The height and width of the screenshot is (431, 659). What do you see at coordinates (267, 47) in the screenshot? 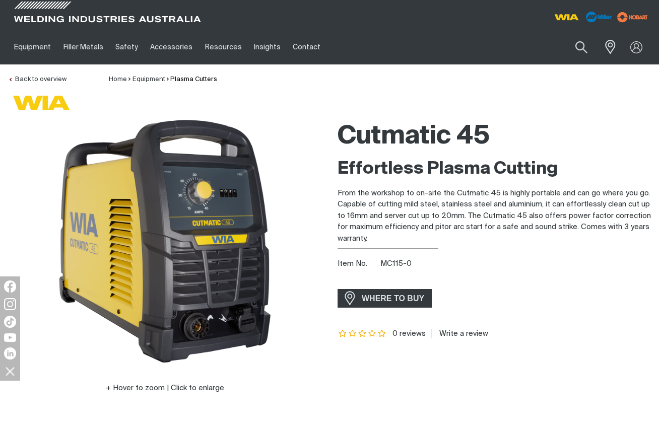
I see `a: Insights` at bounding box center [267, 47].